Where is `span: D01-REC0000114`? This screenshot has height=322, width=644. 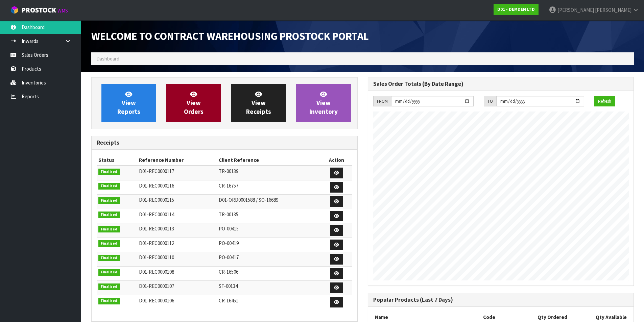 span: D01-REC0000114 is located at coordinates (157, 214).